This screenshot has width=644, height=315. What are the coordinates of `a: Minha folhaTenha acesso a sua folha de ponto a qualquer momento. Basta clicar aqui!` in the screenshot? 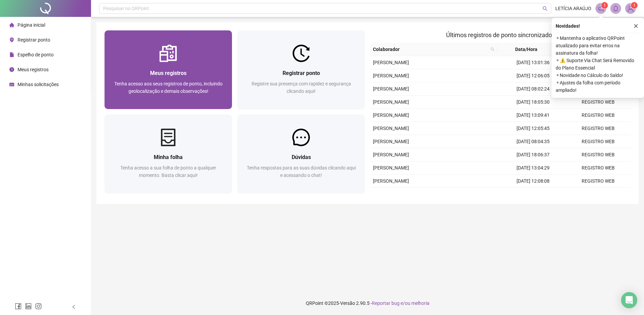 It's located at (168, 153).